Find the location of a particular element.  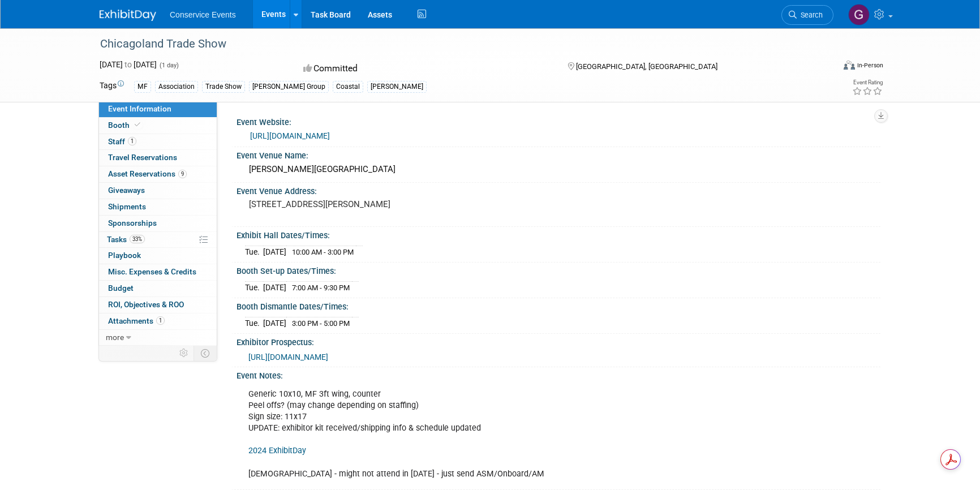

span: 9 is located at coordinates (182, 174).